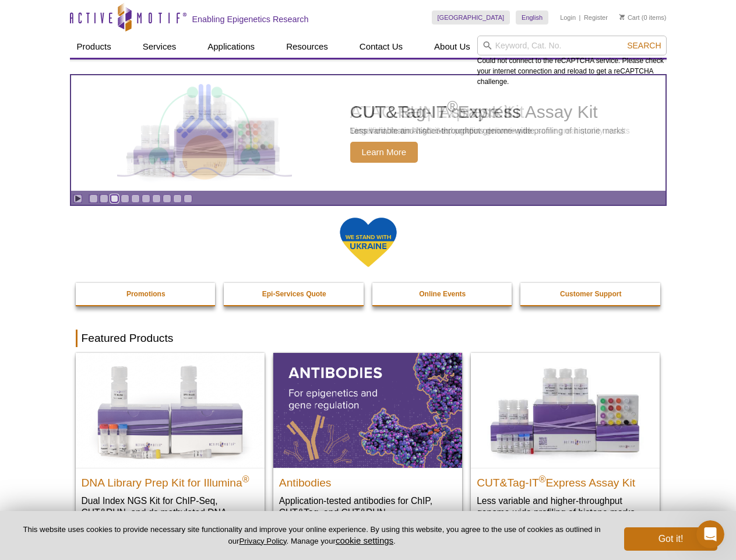 This screenshot has width=736, height=560. Describe the element at coordinates (114, 198) in the screenshot. I see `a: Go to slide 3` at that location.